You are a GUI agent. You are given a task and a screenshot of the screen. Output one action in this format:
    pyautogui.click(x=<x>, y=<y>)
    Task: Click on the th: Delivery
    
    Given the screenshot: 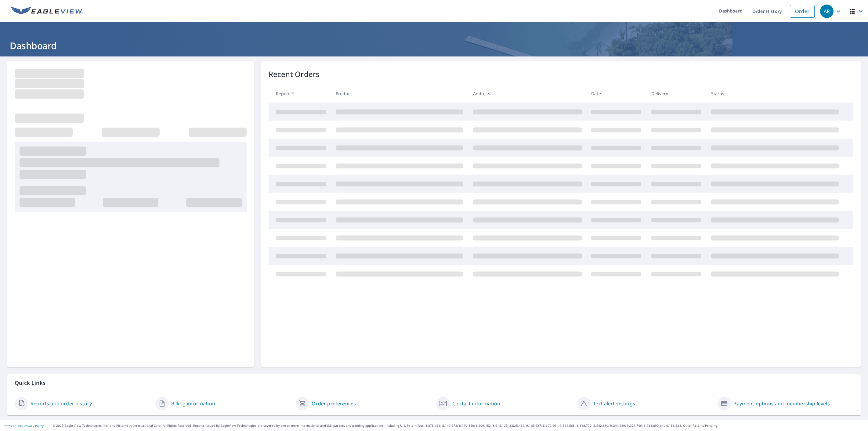 What is the action you would take?
    pyautogui.click(x=676, y=93)
    